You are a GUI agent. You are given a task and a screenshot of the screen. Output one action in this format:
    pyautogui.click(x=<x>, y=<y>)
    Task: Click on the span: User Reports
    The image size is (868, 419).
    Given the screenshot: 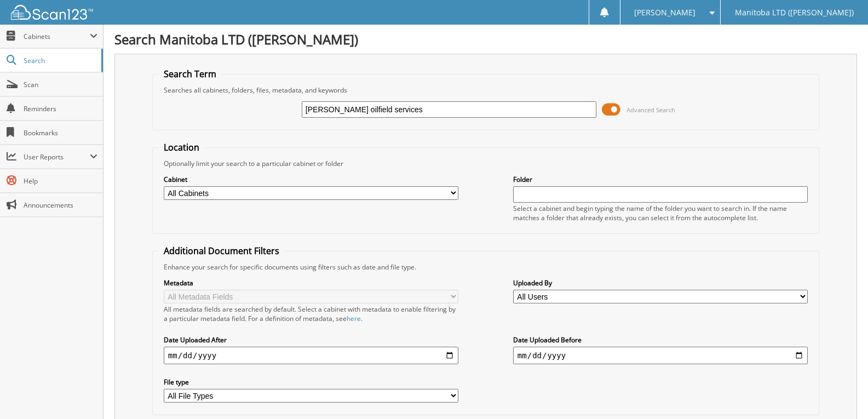 What is the action you would take?
    pyautogui.click(x=56, y=157)
    